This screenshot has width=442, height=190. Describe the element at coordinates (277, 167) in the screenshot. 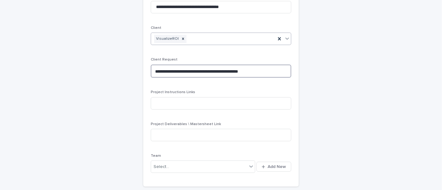

I see `span: Add New` at that location.